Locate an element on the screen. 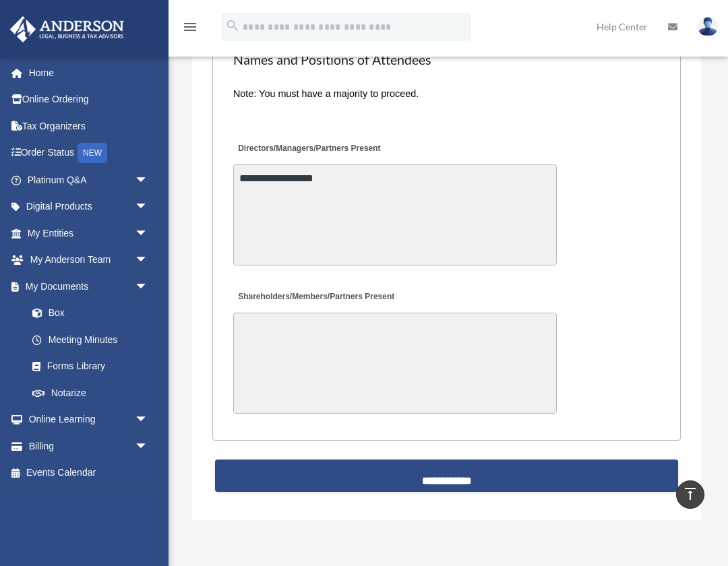 The image size is (728, 566). a: My Anderson Teamarrow_drop_down is located at coordinates (89, 260).